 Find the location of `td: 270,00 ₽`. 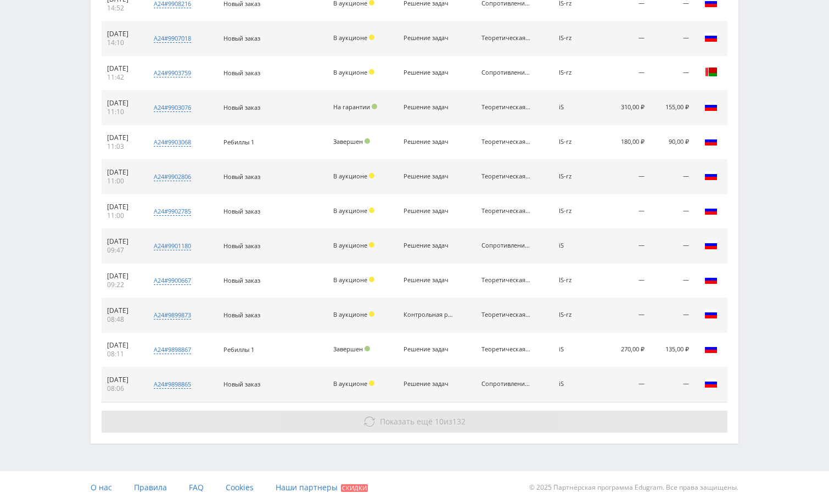

td: 270,00 ₽ is located at coordinates (623, 349).